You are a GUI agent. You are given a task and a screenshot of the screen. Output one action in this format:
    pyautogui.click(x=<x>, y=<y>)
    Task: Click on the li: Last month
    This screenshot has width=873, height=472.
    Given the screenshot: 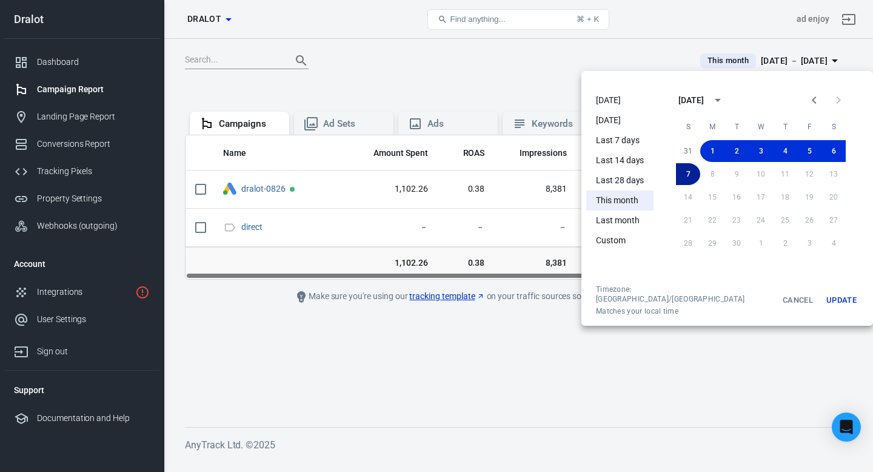 What is the action you would take?
    pyautogui.click(x=620, y=220)
    